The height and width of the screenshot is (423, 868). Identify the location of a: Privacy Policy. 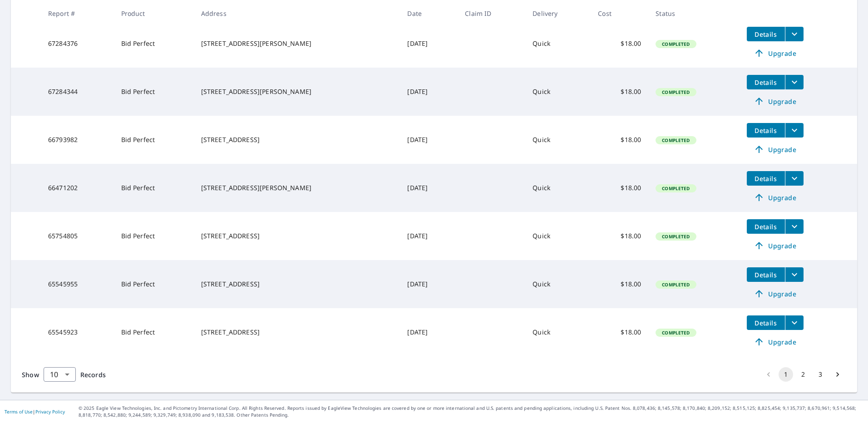
(50, 411).